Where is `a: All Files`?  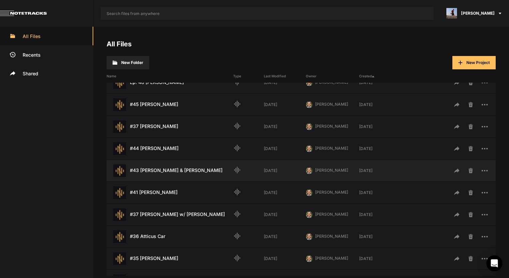
a: All Files is located at coordinates (119, 44).